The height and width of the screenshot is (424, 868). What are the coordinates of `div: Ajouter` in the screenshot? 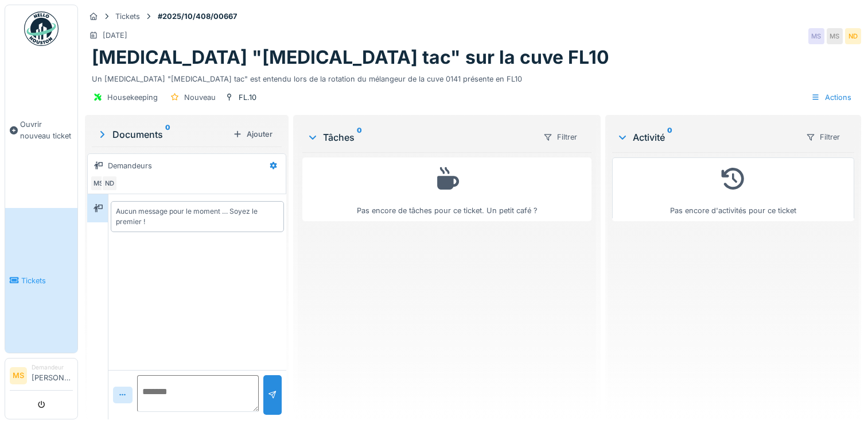 It's located at (252, 134).